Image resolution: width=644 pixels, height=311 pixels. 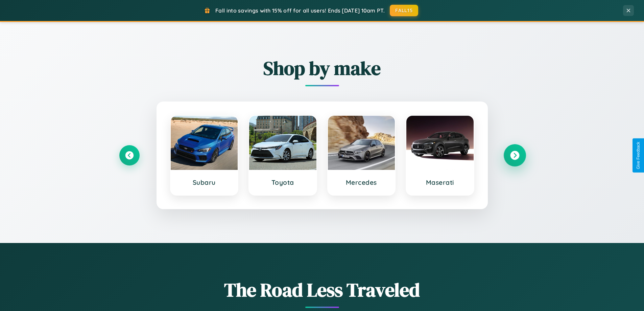 What do you see at coordinates (440, 182) in the screenshot?
I see `h3: Maserati` at bounding box center [440, 182].